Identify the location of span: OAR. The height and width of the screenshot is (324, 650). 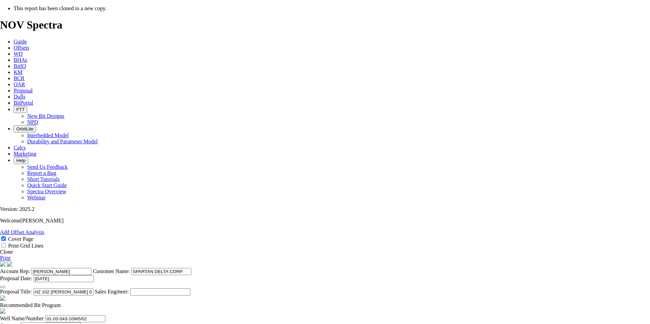
(19, 84).